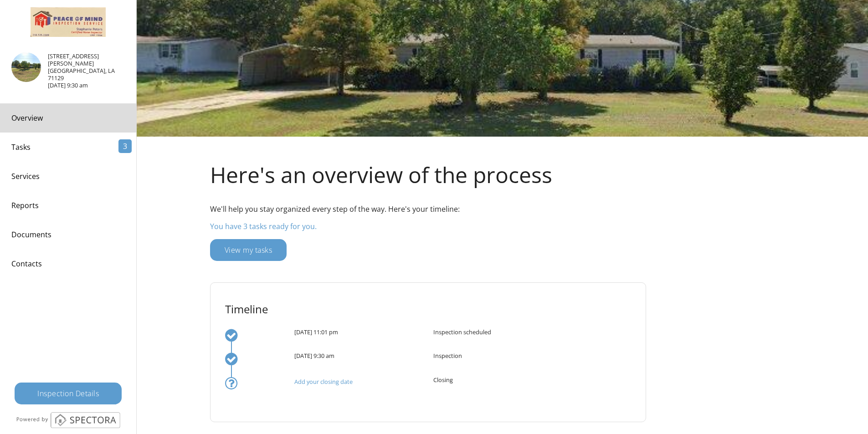  What do you see at coordinates (428, 175) in the screenshot?
I see `h2: Here's an overview of the process` at bounding box center [428, 175].